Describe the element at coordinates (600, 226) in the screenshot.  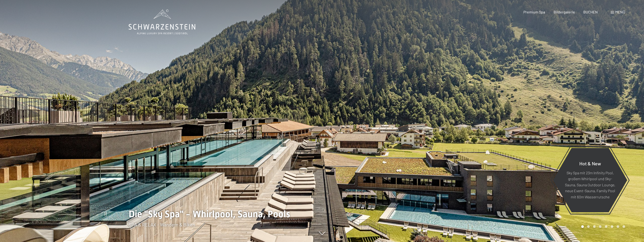
I see `div: Carousel Page 4` at that location.